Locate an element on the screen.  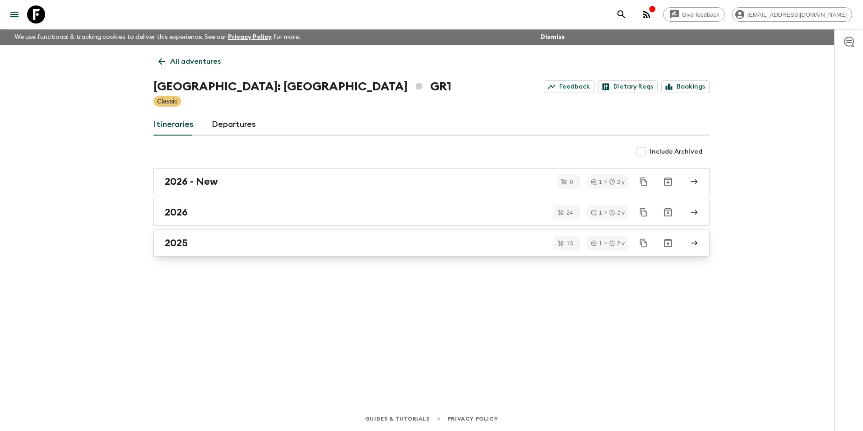
a: Itineraries is located at coordinates (173, 125).